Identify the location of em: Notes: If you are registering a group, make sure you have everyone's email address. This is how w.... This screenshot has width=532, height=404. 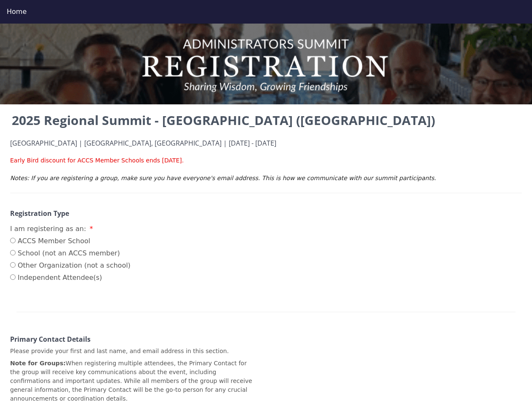
(223, 178).